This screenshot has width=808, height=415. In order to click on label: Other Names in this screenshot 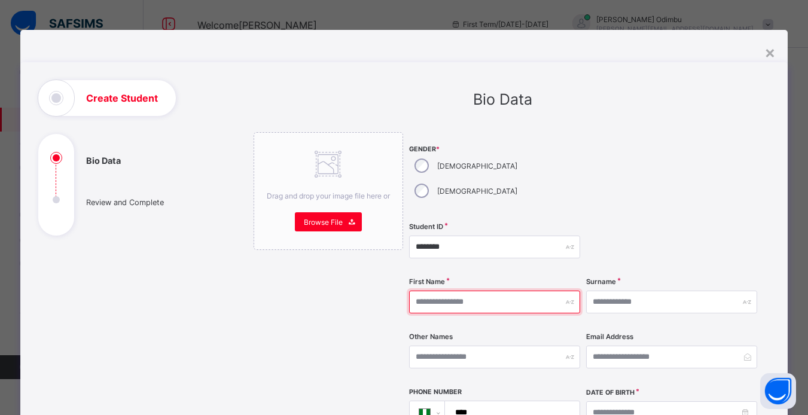, I will do `click(431, 337)`.